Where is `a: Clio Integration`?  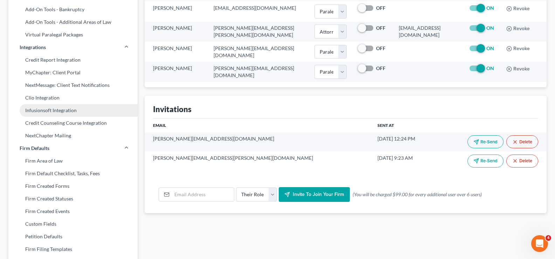 a: Clio Integration is located at coordinates (73, 98).